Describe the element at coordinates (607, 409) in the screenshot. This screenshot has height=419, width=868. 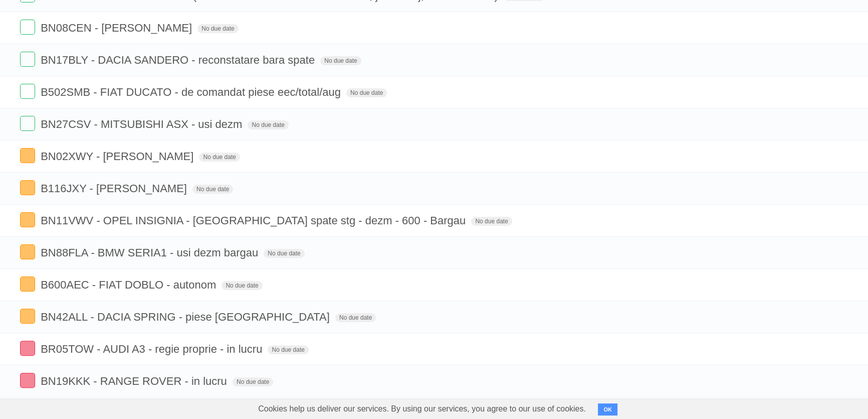
I see `button: OK` at that location.